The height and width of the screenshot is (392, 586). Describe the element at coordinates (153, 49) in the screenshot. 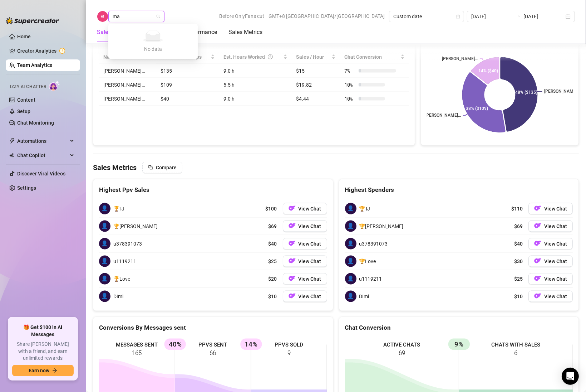

I see `div: No data` at that location.